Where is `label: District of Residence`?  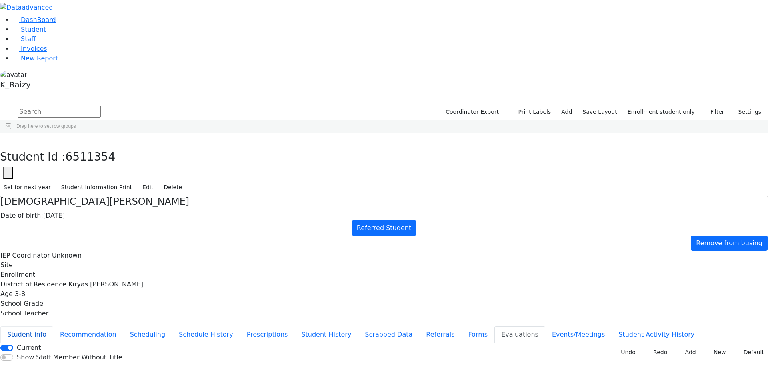 label: District of Residence is located at coordinates (33, 284).